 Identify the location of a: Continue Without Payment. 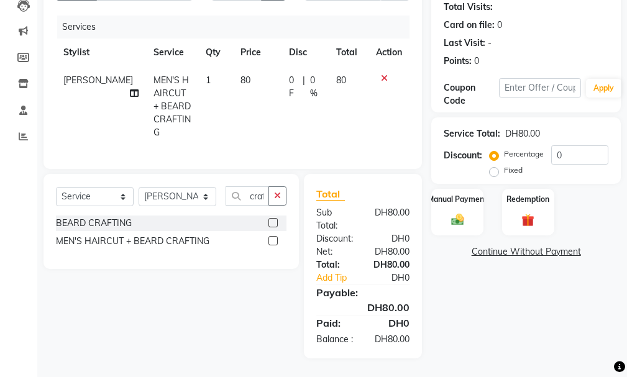
(526, 252).